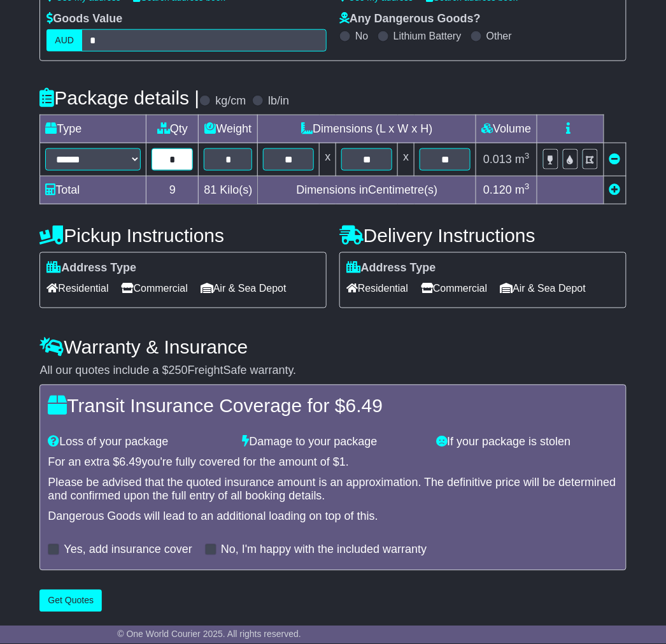 This screenshot has width=666, height=644. Describe the element at coordinates (427, 36) in the screenshot. I see `label: Lithium Battery` at that location.